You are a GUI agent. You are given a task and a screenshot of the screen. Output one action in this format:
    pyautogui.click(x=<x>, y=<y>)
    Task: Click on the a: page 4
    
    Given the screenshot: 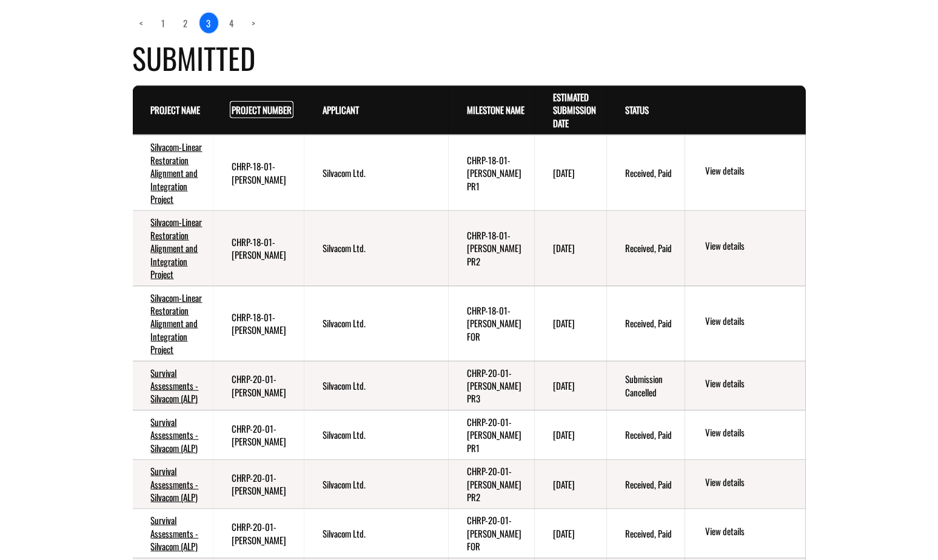 What is the action you would take?
    pyautogui.click(x=231, y=23)
    